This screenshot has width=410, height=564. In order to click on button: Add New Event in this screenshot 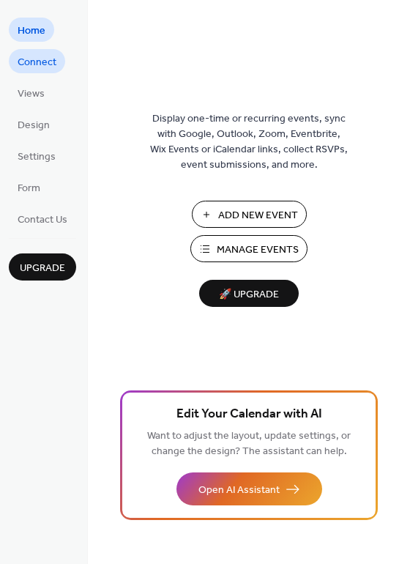, I will do `click(249, 214)`.